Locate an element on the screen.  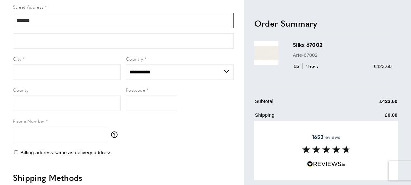
span: Billing address same as delivery address is located at coordinates (66, 153).